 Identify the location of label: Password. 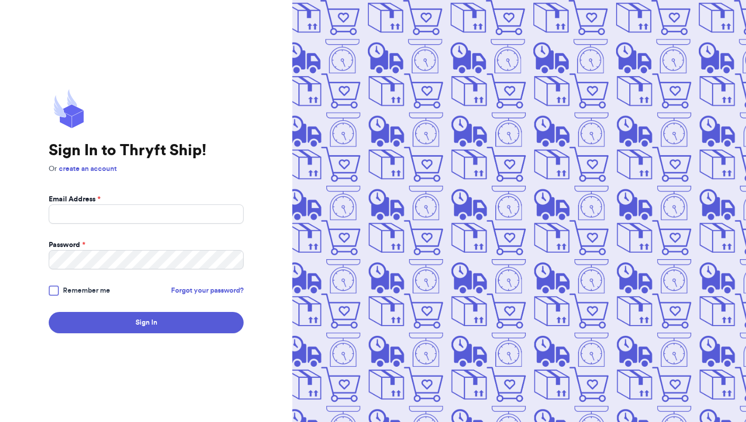
(67, 245).